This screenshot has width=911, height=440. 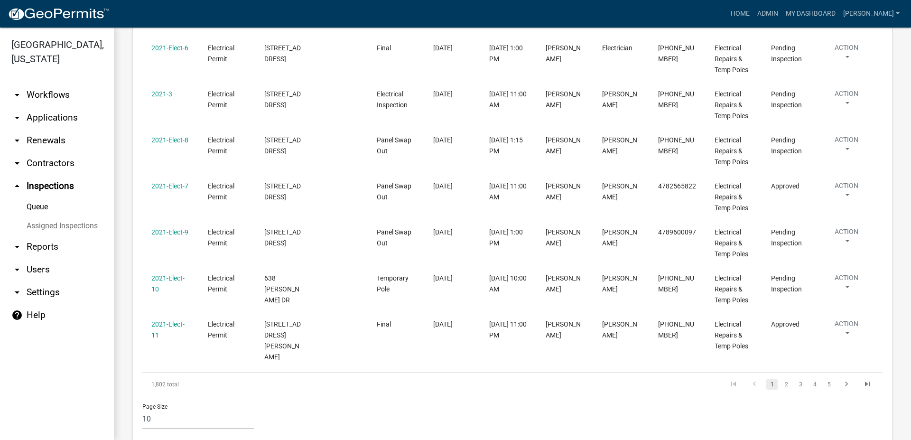 I want to click on a: My Dashboard, so click(x=810, y=14).